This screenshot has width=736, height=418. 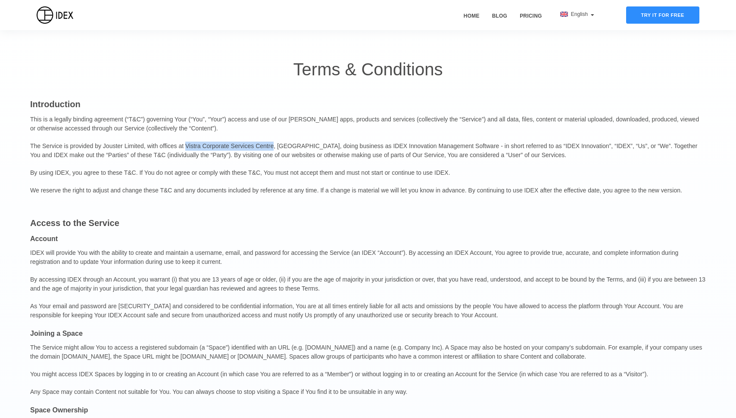 I want to click on p: Account, so click(x=383, y=237).